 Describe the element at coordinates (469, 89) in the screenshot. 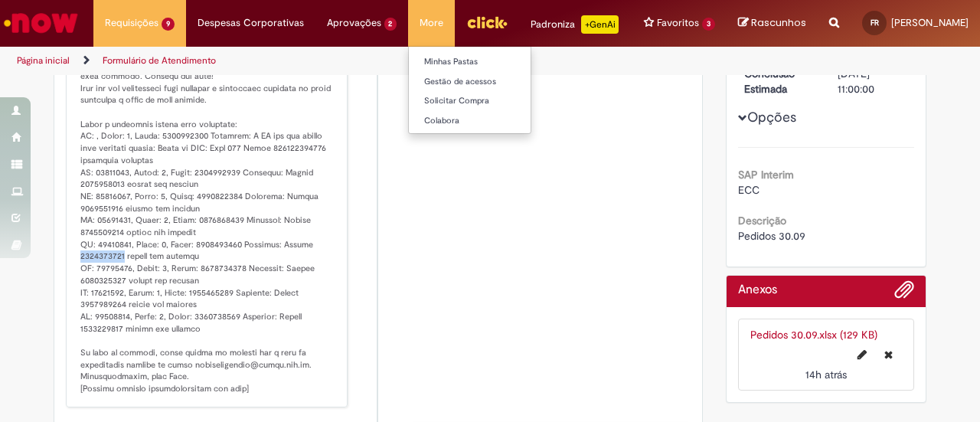

I see `ul: More` at that location.